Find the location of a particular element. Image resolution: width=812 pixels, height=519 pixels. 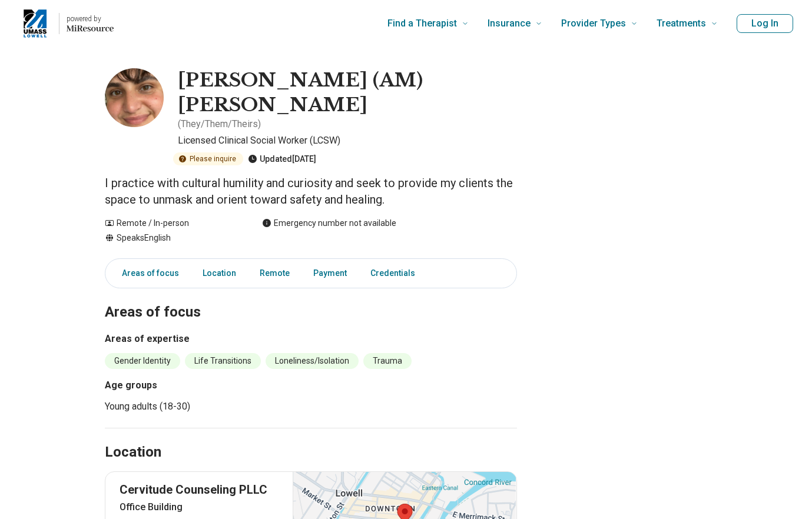

h2: Location is located at coordinates (133, 453).